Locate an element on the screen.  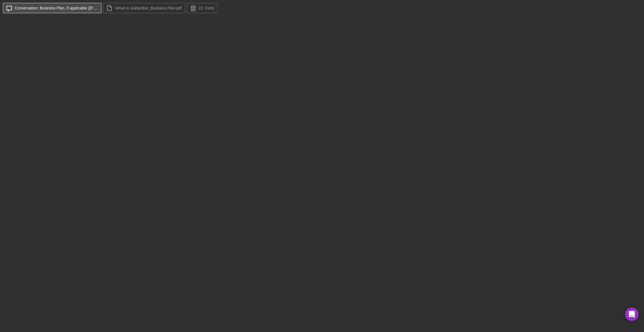
button: Velvet & Gabardine_Business Plan.pdf is located at coordinates (144, 8).